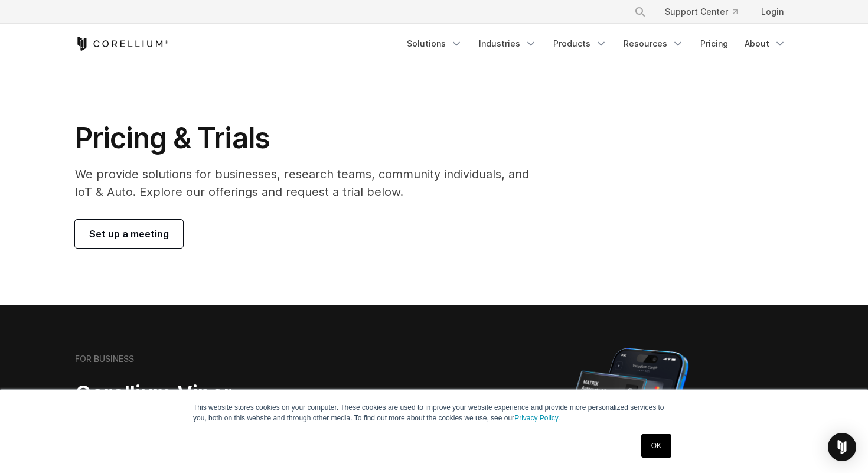  What do you see at coordinates (435, 44) in the screenshot?
I see `a: Solutions` at bounding box center [435, 44].